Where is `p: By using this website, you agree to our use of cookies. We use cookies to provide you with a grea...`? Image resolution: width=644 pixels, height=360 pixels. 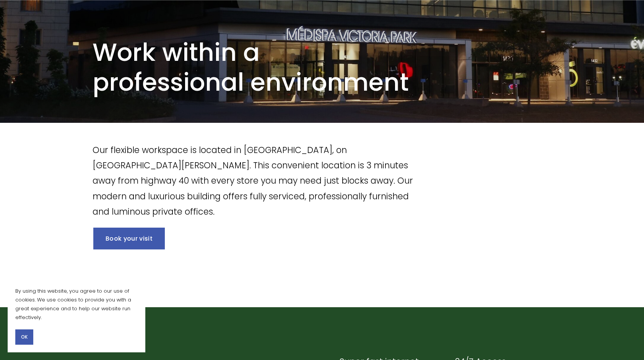 p: By using this website, you agree to our use of cookies. We use cookies to provide you with a grea... is located at coordinates (77, 305).